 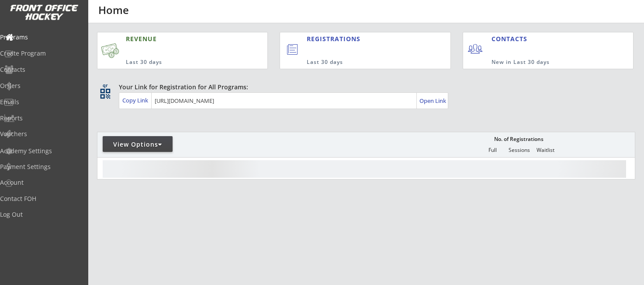 What do you see at coordinates (545, 150) in the screenshot?
I see `div: Waitlist` at bounding box center [545, 150].